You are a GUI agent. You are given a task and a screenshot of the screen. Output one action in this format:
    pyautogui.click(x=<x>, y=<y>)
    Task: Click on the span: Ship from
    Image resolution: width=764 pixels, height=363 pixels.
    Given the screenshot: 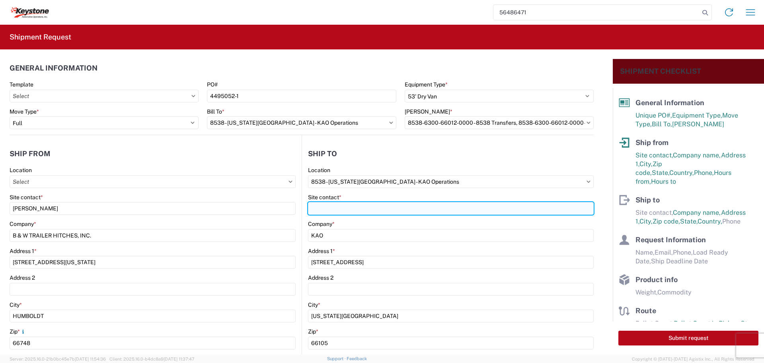 What is the action you would take?
    pyautogui.click(x=652, y=142)
    